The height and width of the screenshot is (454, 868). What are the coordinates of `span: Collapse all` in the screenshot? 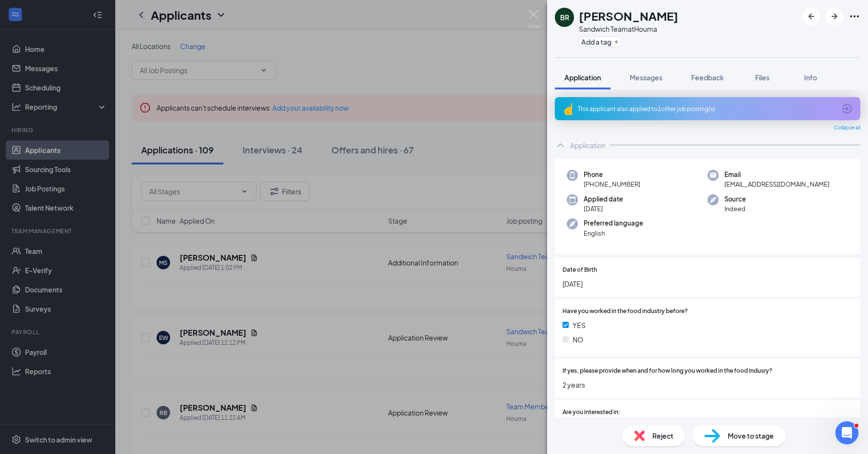 It's located at (847, 128).